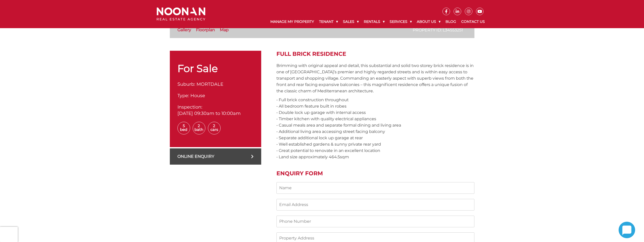 The image size is (644, 242). I want to click on a: Map, so click(224, 30).